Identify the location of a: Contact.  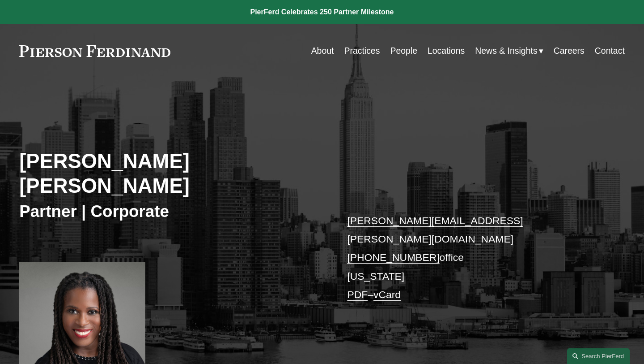
(610, 50).